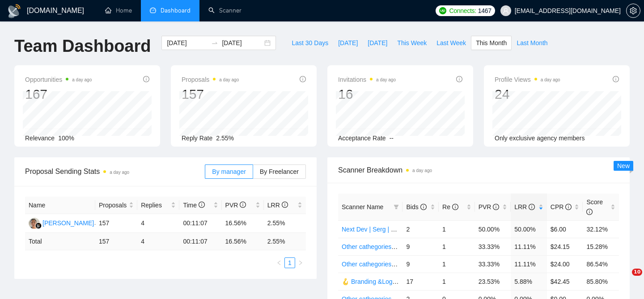 The height and width of the screenshot is (299, 644). Describe the element at coordinates (243, 223) in the screenshot. I see `td: 16.56%` at that location.